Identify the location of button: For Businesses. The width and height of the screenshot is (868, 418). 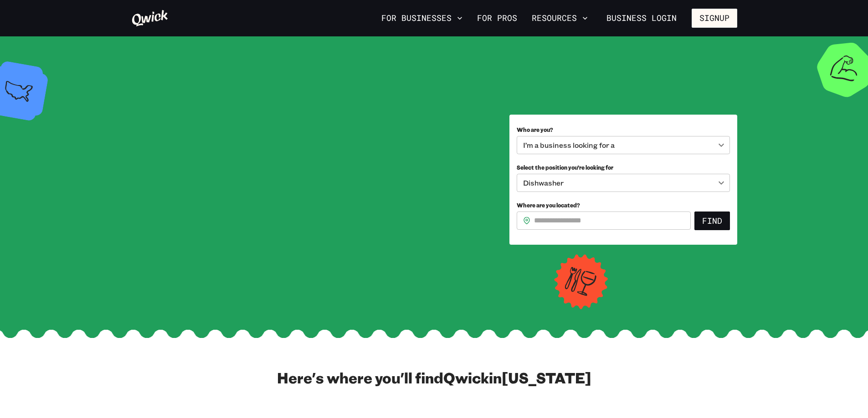
(422, 18).